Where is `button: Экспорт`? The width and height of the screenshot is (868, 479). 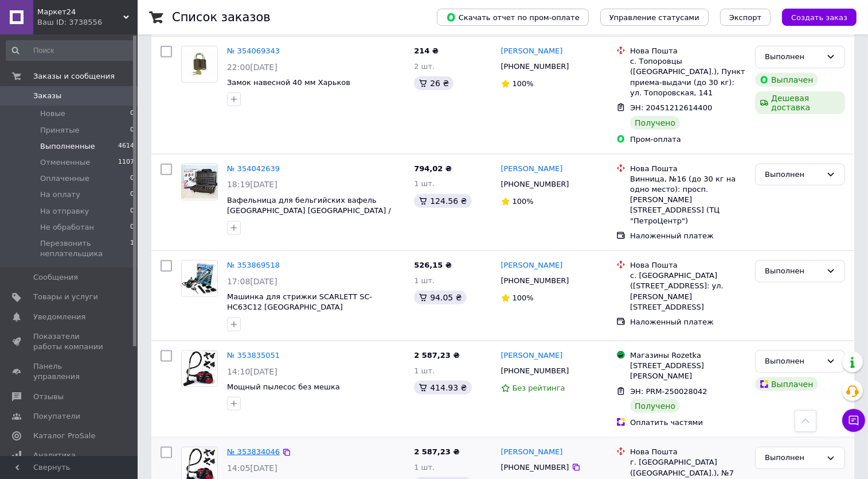 button: Экспорт is located at coordinates (746, 17).